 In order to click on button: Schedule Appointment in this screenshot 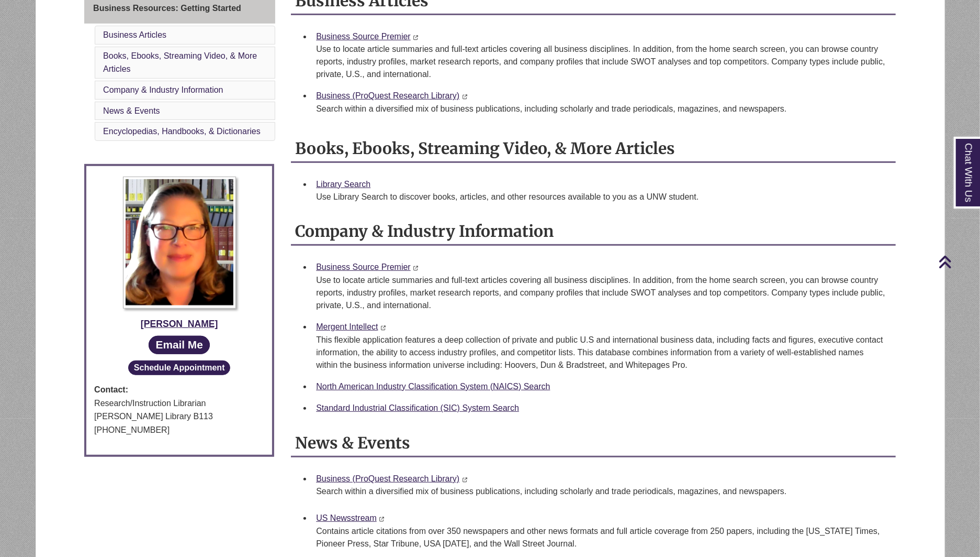, I will do `click(179, 368)`.